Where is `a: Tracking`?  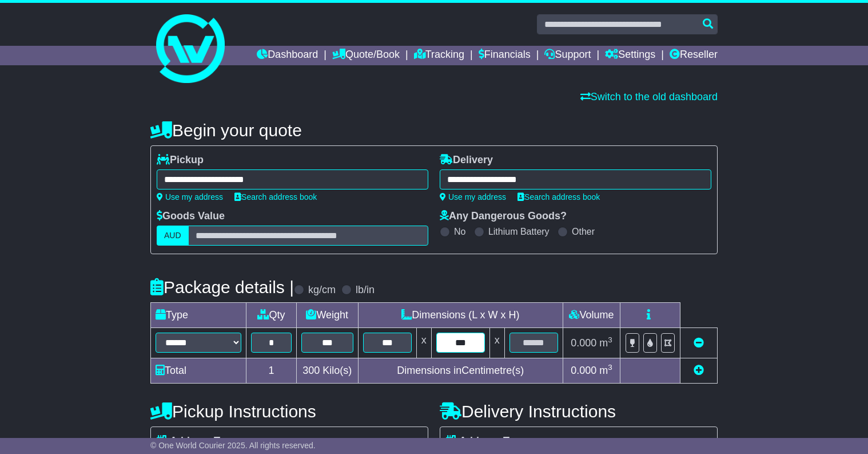 a: Tracking is located at coordinates (439, 55).